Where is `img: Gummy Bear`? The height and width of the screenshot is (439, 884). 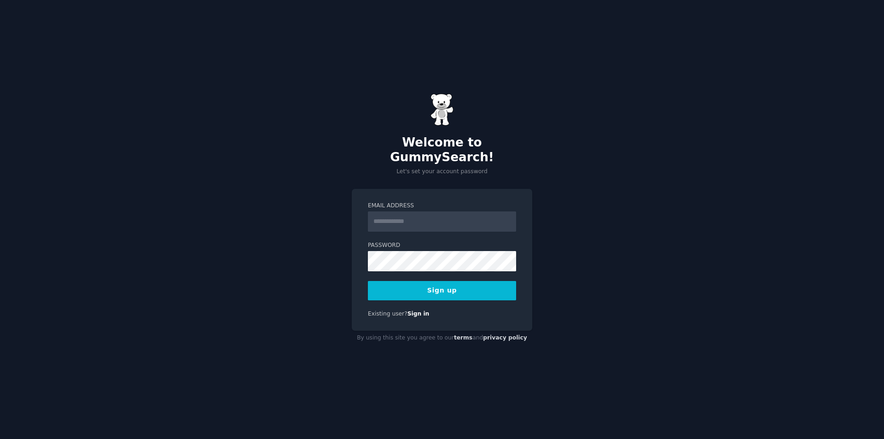
img: Gummy Bear is located at coordinates (442, 110).